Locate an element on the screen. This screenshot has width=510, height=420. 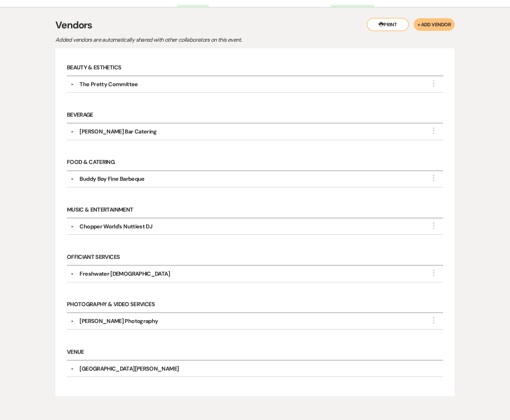
h6: Food & Catering is located at coordinates (255, 163).